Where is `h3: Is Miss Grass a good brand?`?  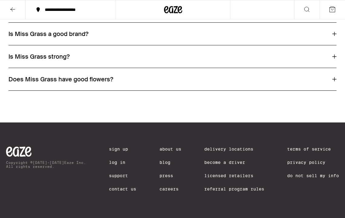 h3: Is Miss Grass a good brand? is located at coordinates (48, 34).